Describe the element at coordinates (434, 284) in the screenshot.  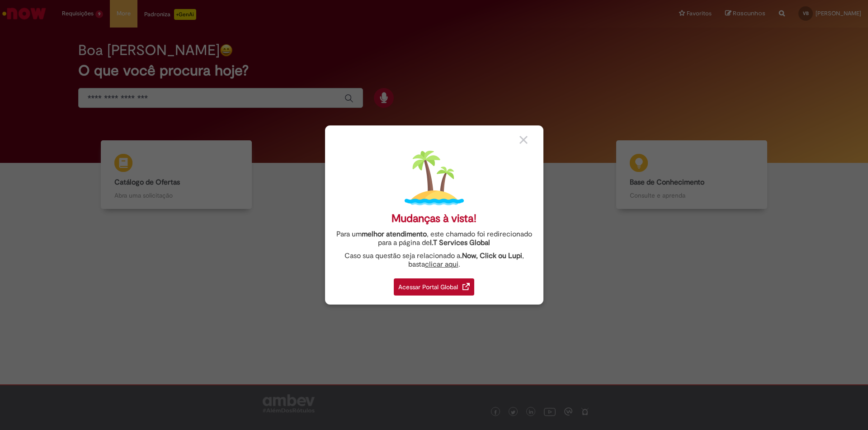
I see `a: Acessar Portal Global` at that location.